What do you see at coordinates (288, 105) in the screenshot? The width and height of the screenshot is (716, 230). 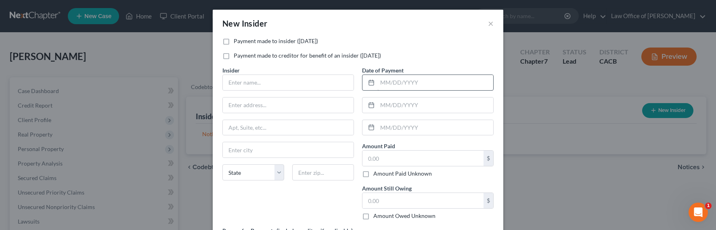 I see `input: Enter address...` at bounding box center [288, 105].